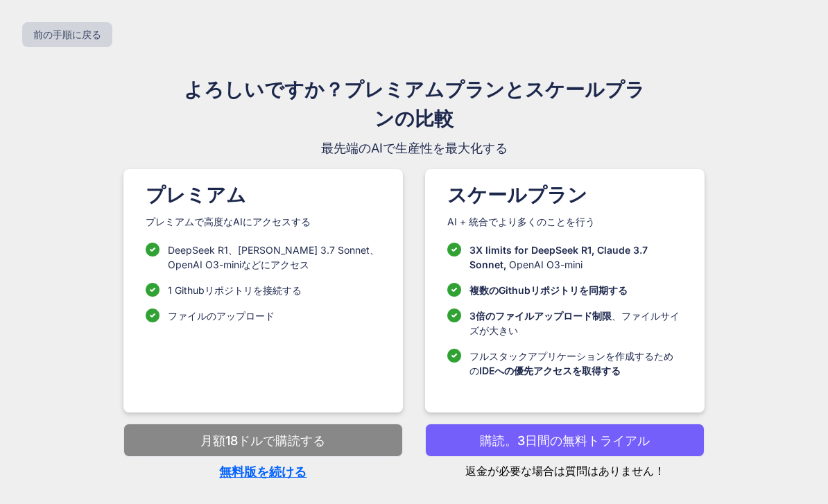 This screenshot has height=504, width=828. Describe the element at coordinates (565, 440) in the screenshot. I see `p: 購読。3日間の無料トライアル` at that location.